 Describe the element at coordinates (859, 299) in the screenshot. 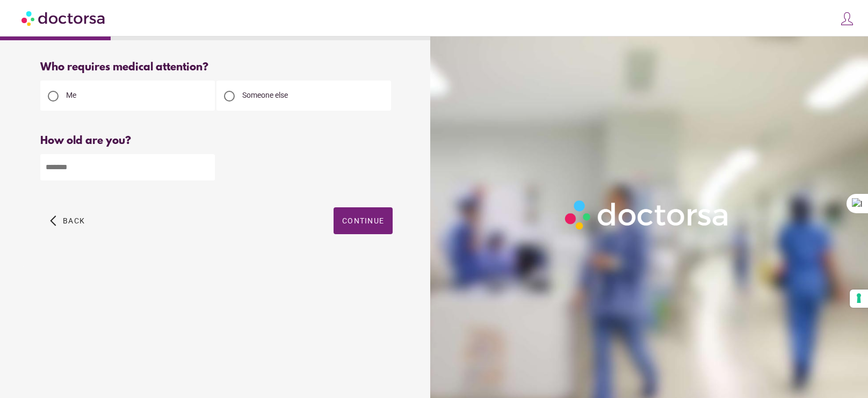

I see `button: Your consent preferences for tracking technologies` at that location.